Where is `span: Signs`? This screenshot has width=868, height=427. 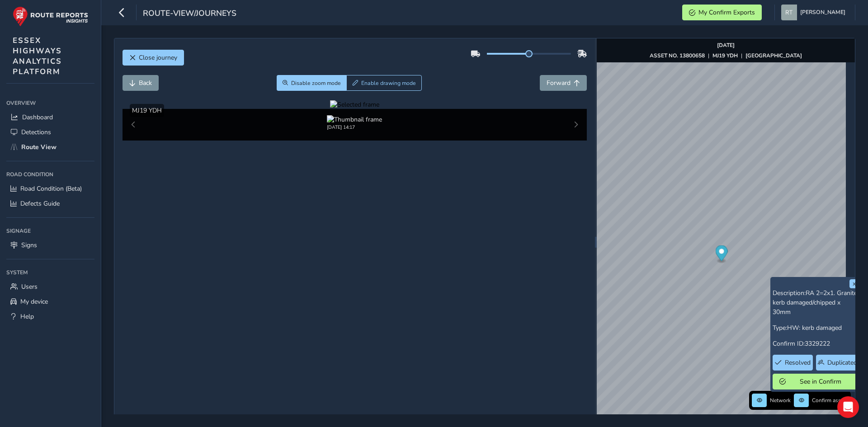
span: Signs is located at coordinates (29, 245).